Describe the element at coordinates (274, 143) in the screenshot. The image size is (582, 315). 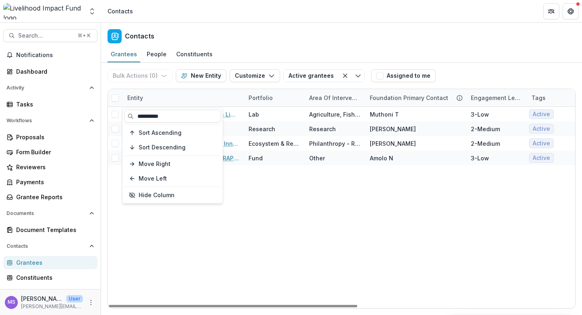
I see `div: Ecosystem & Regrantors` at that location.